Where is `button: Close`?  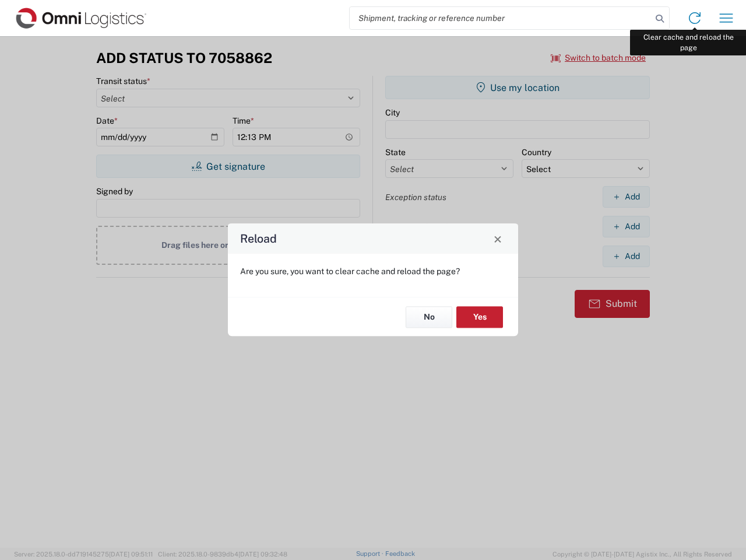 button: Close is located at coordinates (498, 239).